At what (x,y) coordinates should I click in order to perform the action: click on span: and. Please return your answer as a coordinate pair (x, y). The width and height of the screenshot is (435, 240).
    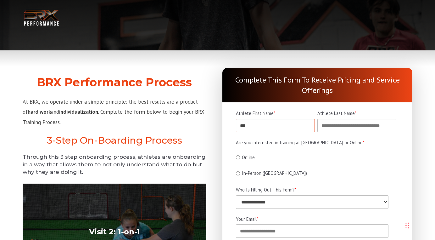
    Looking at the image, I should click on (55, 112).